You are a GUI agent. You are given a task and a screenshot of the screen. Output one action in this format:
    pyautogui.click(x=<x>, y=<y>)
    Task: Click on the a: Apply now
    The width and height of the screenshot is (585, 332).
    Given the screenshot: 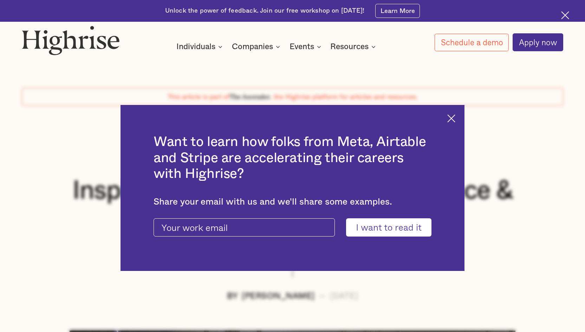 What is the action you would take?
    pyautogui.click(x=538, y=42)
    